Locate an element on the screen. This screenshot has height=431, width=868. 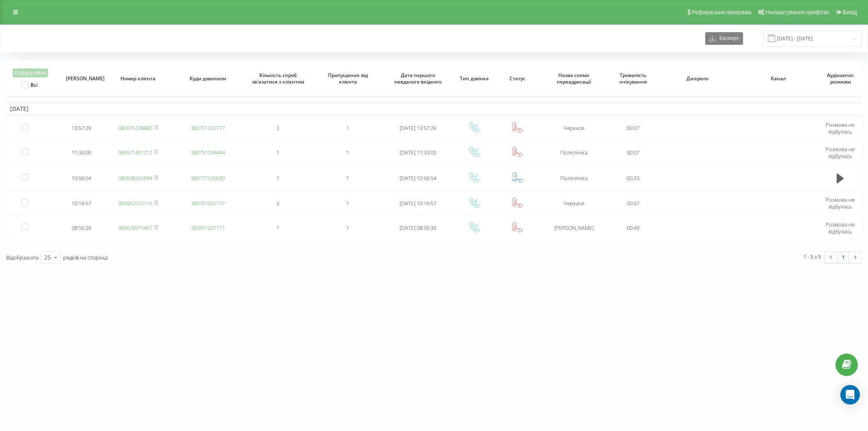
span: Тривалість очікування is located at coordinates (633, 78).